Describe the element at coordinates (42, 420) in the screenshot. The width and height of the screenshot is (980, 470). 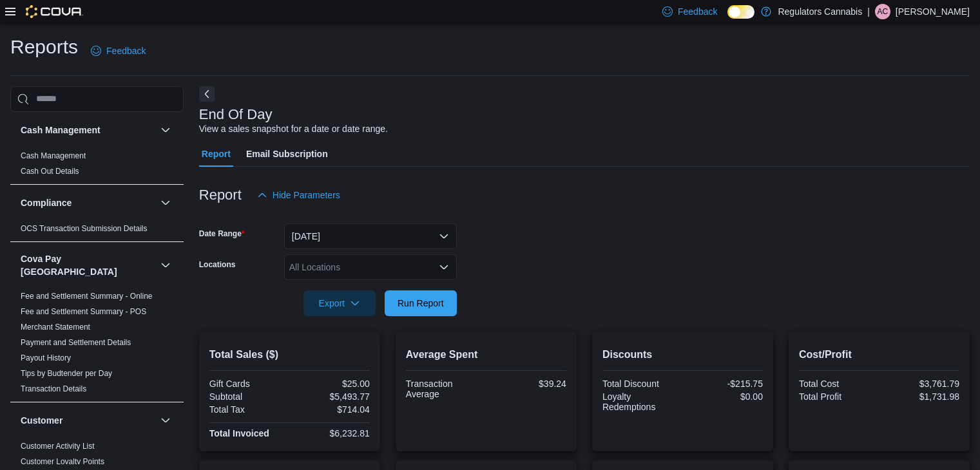
I see `h3: Customer` at that location.